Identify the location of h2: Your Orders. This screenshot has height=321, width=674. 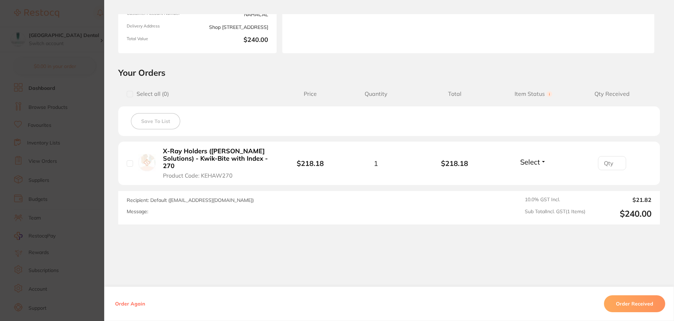
(389, 73).